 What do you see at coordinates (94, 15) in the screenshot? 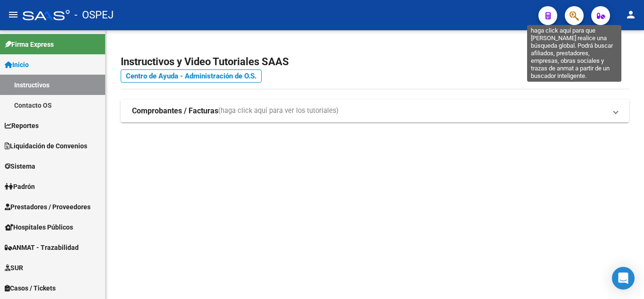
I see `span: - OSPEJ` at bounding box center [94, 15].